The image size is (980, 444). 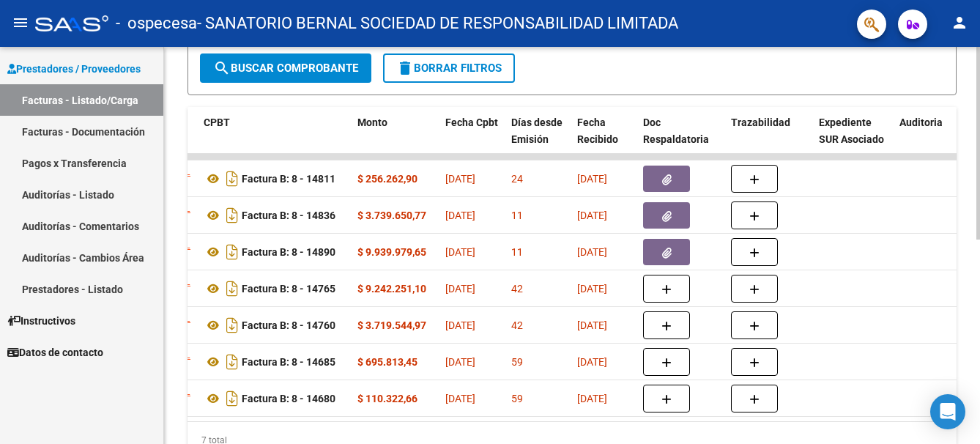 I want to click on span: 24, so click(x=517, y=179).